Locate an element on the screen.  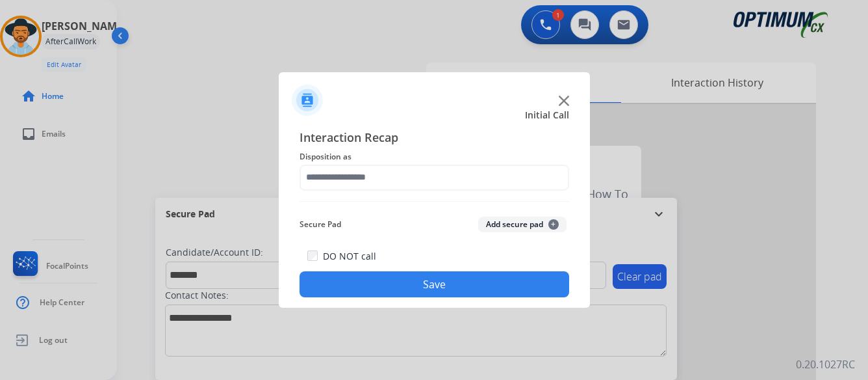
span: Disposition as is located at coordinates (434, 157).